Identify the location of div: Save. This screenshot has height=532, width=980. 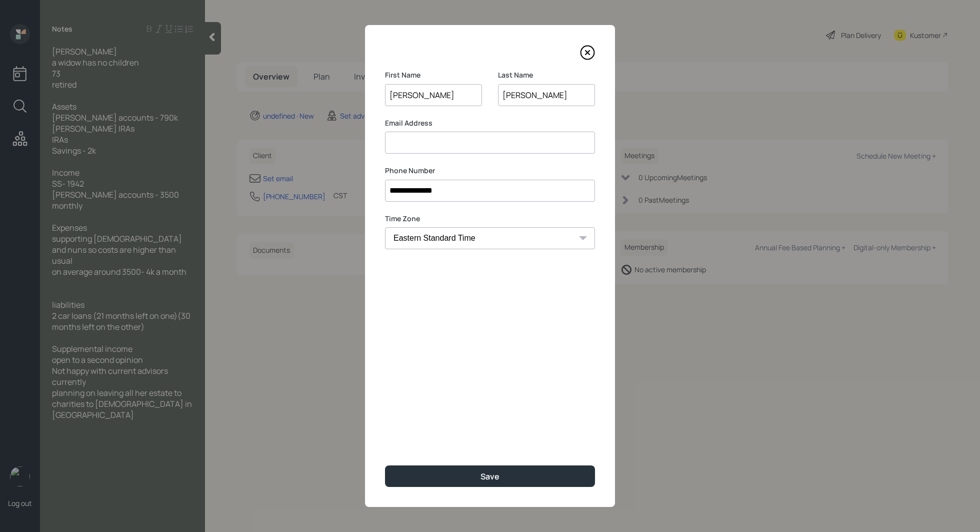
(490, 476).